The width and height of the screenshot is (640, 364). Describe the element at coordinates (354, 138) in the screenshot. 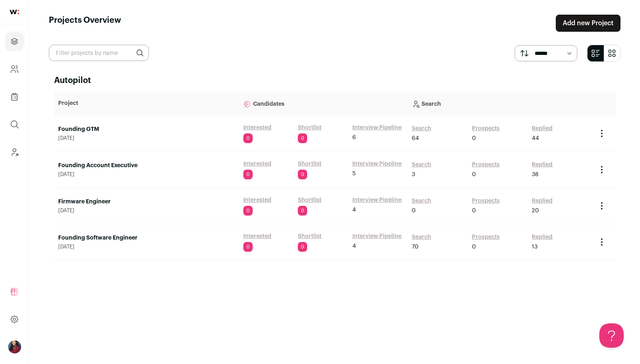

I see `span: 6` at that location.